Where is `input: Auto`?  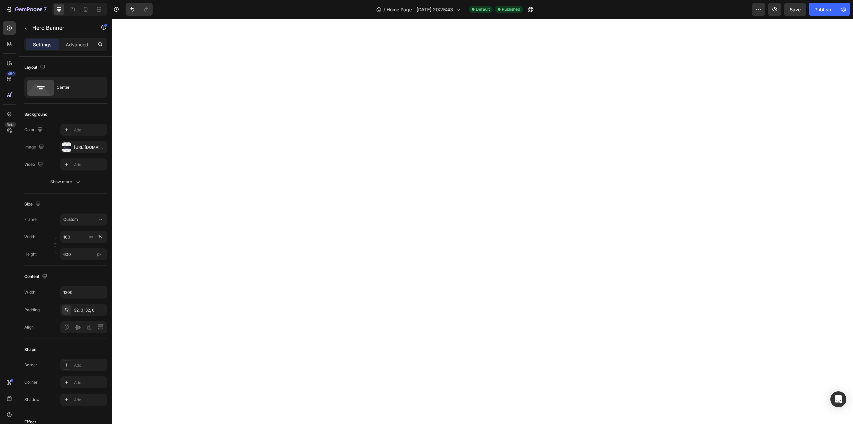
input: Auto is located at coordinates (84, 292).